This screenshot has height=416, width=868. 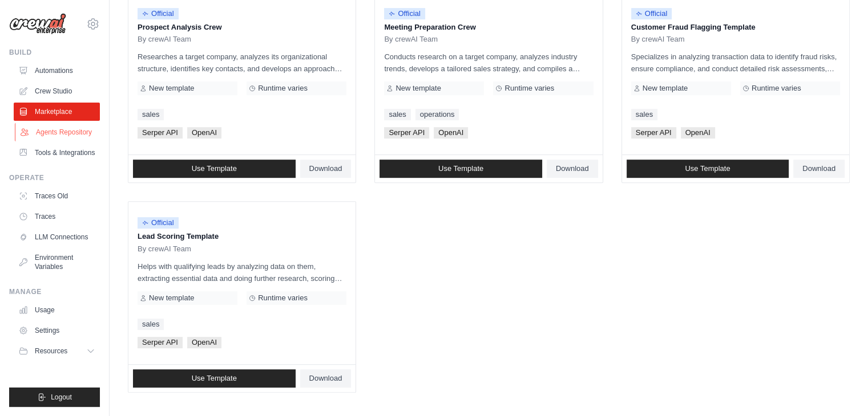 I want to click on a: Traces Old, so click(x=57, y=196).